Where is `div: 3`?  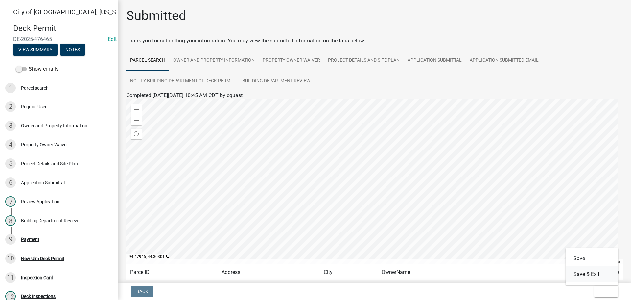
div: 3 is located at coordinates (11, 126).